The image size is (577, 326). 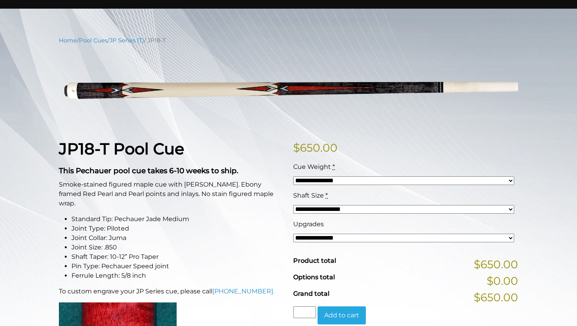 What do you see at coordinates (314, 260) in the screenshot?
I see `span: Product total` at bounding box center [314, 260].